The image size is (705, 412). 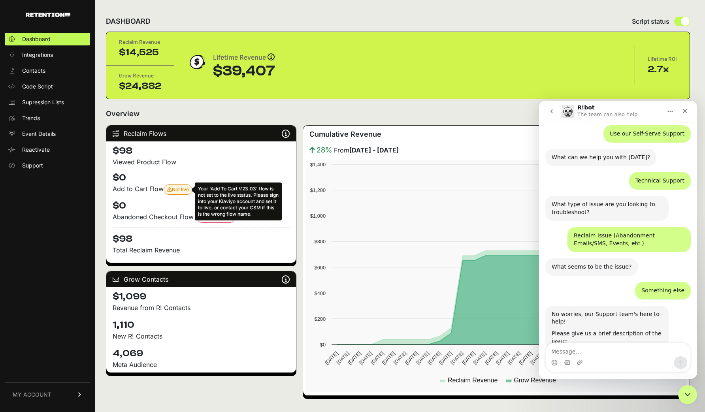 I want to click on a: Support, so click(x=47, y=166).